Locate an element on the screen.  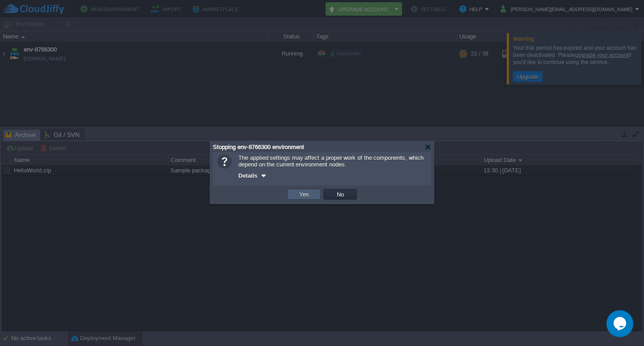
span: Details is located at coordinates (248, 175).